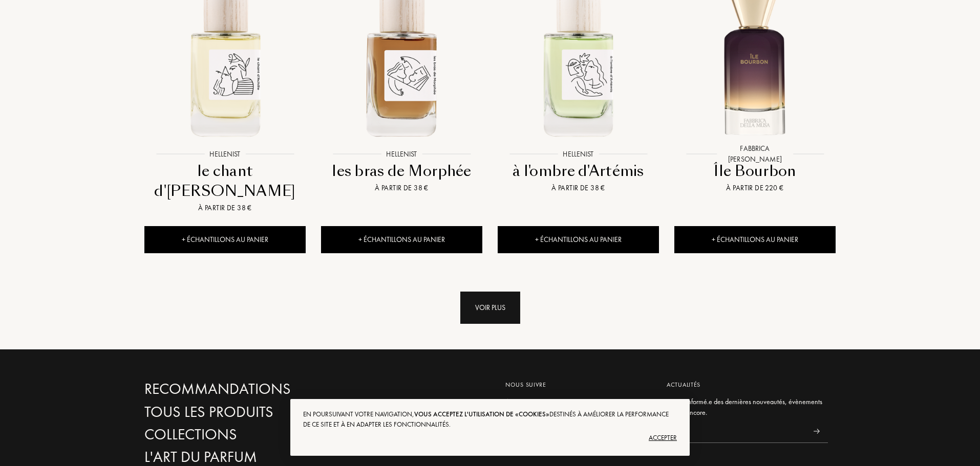 Image resolution: width=980 pixels, height=466 pixels. Describe the element at coordinates (255, 457) in the screenshot. I see `div: L'Art du Parfum` at that location.